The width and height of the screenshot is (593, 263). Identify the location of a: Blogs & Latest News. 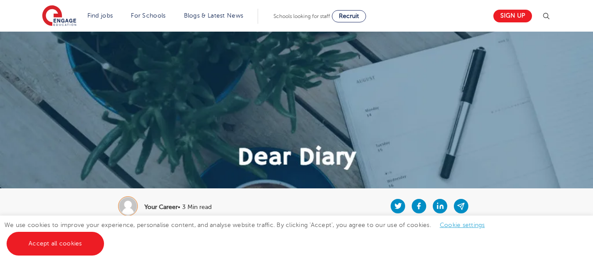
(214, 15).